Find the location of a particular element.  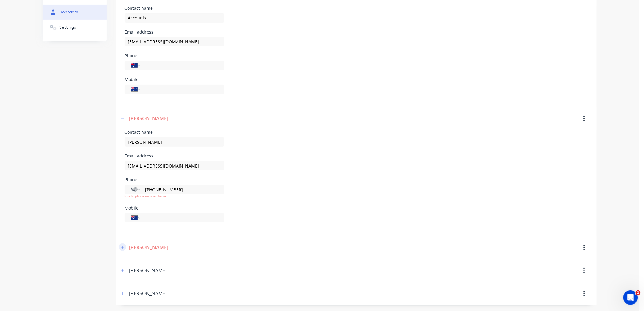

span: 1 is located at coordinates (638, 293).